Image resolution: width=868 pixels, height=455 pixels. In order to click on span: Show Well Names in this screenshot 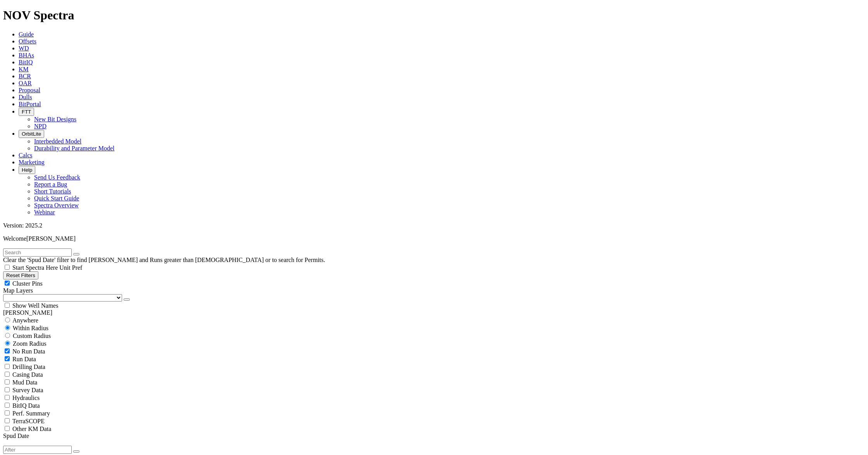, I will do `click(35, 305)`.